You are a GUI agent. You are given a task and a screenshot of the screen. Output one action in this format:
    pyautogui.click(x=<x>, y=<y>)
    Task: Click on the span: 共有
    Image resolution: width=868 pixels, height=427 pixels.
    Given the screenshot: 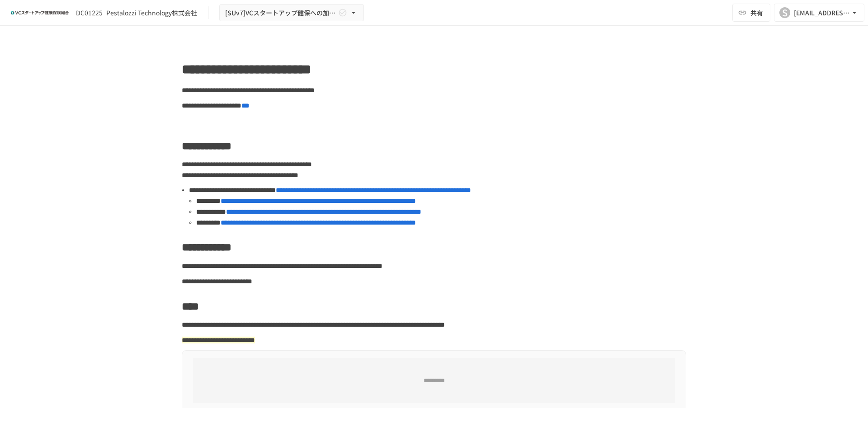 What is the action you would take?
    pyautogui.click(x=756, y=13)
    